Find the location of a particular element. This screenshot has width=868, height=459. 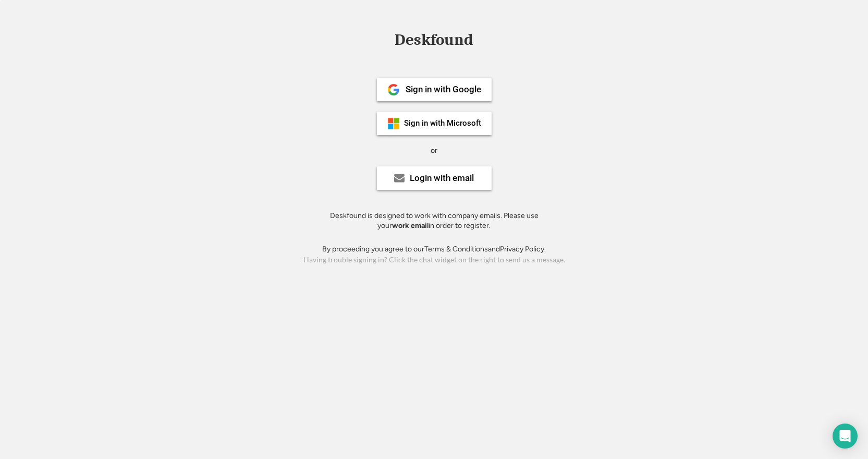

div: Open Intercom Messenger is located at coordinates (845, 436).